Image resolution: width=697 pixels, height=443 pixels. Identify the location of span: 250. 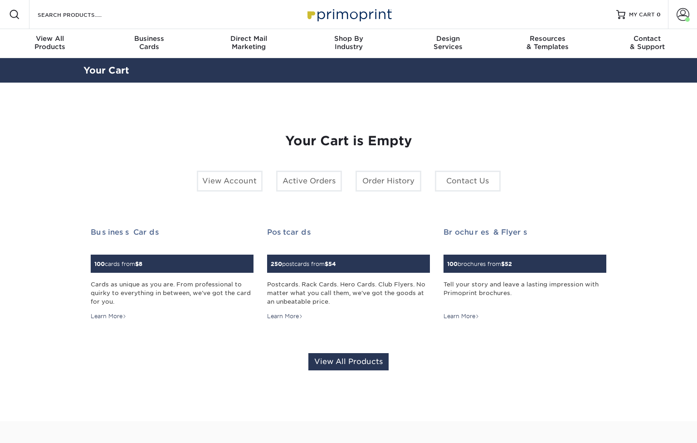
(276, 264).